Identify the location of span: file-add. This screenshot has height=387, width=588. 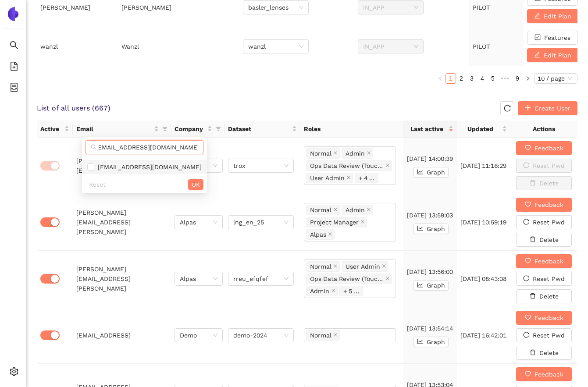
(14, 68).